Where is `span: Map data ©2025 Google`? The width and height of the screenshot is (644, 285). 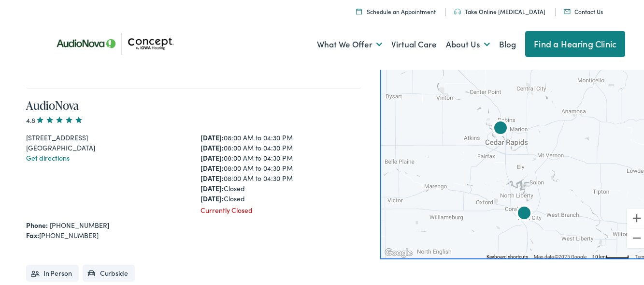
span: Map data ©2025 Google is located at coordinates (560, 255).